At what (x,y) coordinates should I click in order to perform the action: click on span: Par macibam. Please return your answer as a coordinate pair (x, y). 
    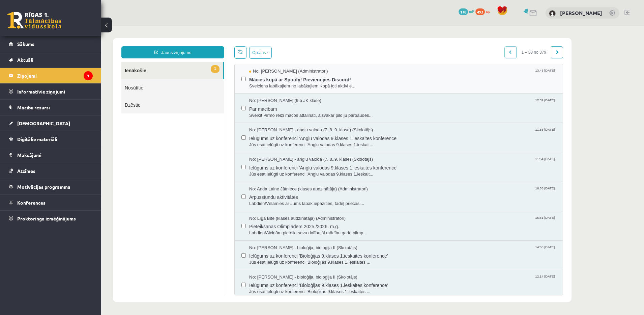
    Looking at the image, I should click on (301, 82).